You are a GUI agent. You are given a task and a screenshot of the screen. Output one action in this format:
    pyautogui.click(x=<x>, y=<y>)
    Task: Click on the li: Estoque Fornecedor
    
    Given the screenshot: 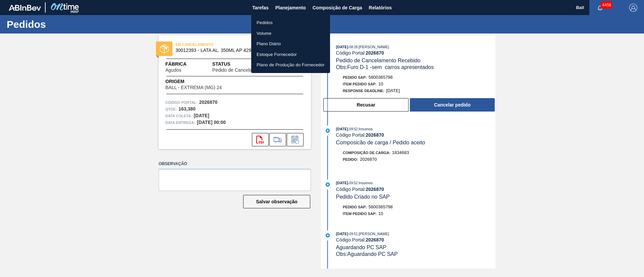 What is the action you would take?
    pyautogui.click(x=290, y=55)
    